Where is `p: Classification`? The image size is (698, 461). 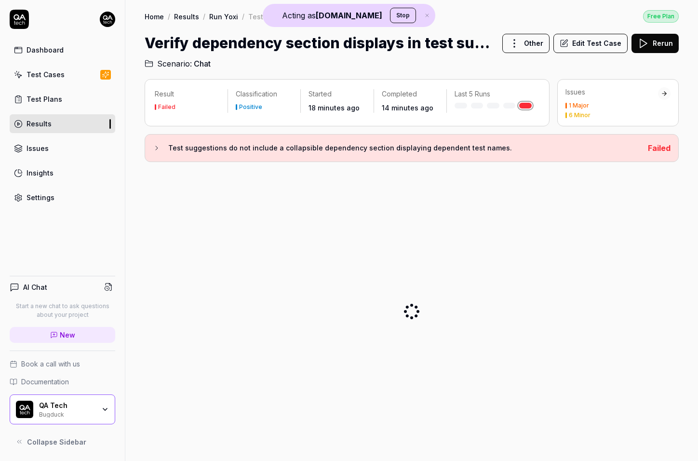
p: Classification is located at coordinates (264, 94).